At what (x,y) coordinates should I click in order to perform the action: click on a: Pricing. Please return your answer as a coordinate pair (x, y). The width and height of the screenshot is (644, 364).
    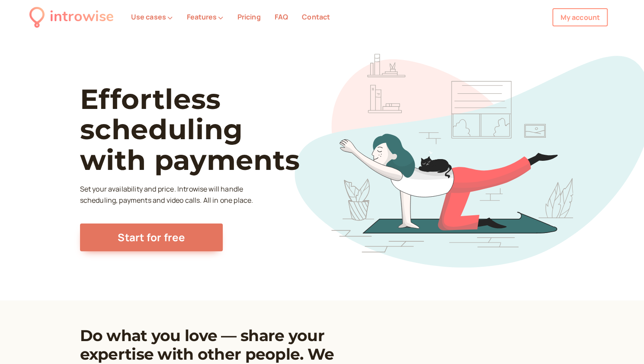
    Looking at the image, I should click on (249, 17).